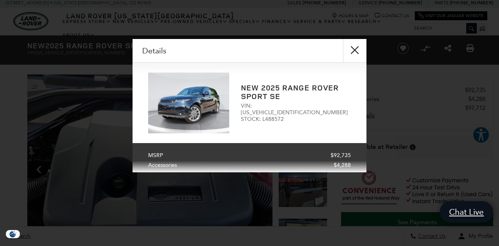 This screenshot has width=499, height=246. I want to click on a: MSRP $92,735, so click(250, 156).